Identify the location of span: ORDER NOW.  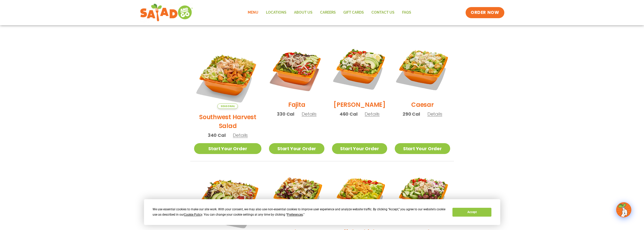
(485, 13).